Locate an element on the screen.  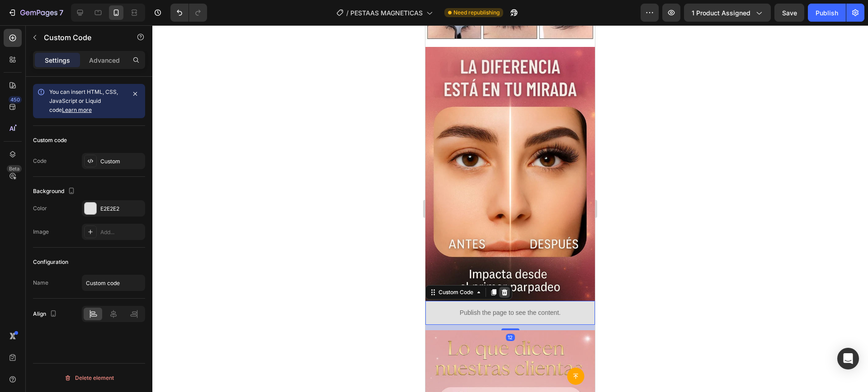
div: Delete element is located at coordinates (89, 379).